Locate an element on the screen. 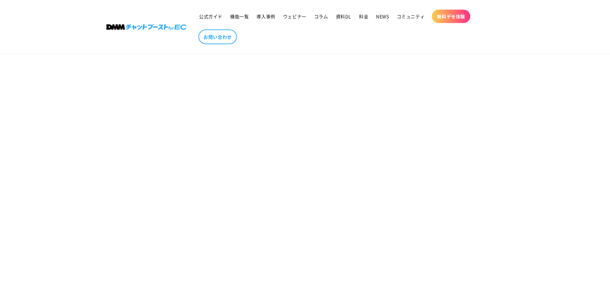 The width and height of the screenshot is (610, 300). a: 料金 is located at coordinates (364, 16).